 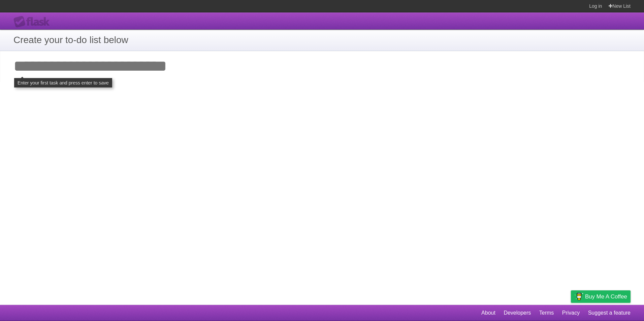 What do you see at coordinates (488, 313) in the screenshot?
I see `a: About` at bounding box center [488, 313].